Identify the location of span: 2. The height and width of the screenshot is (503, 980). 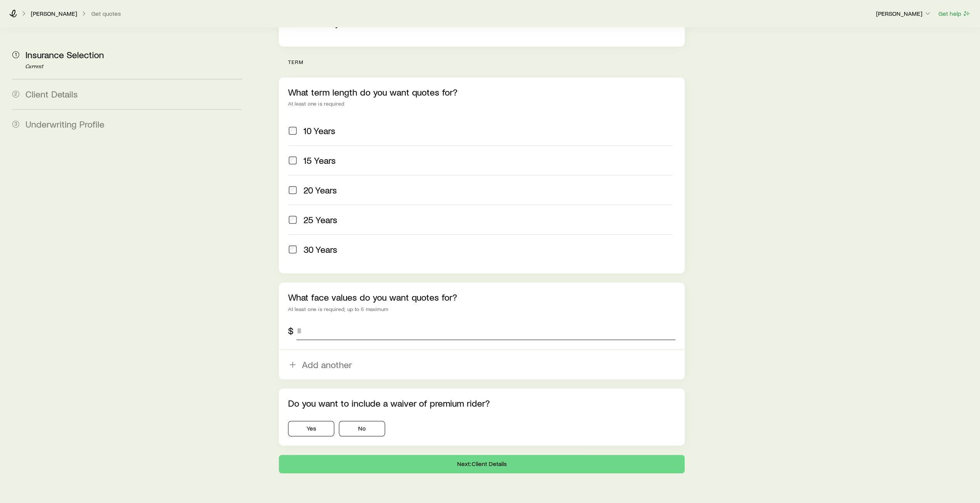
(16, 94).